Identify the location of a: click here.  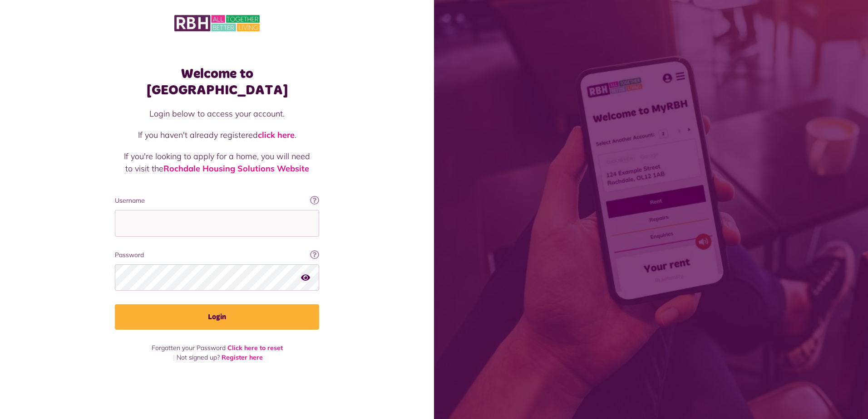
(276, 135).